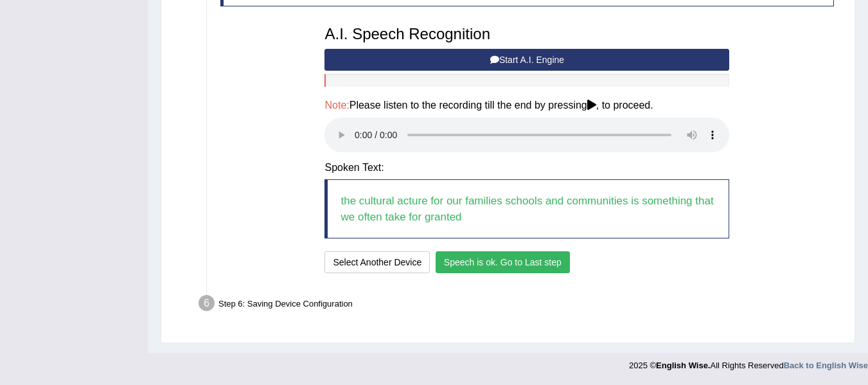 This screenshot has width=868, height=385. I want to click on a: Back to English Wise, so click(826, 365).